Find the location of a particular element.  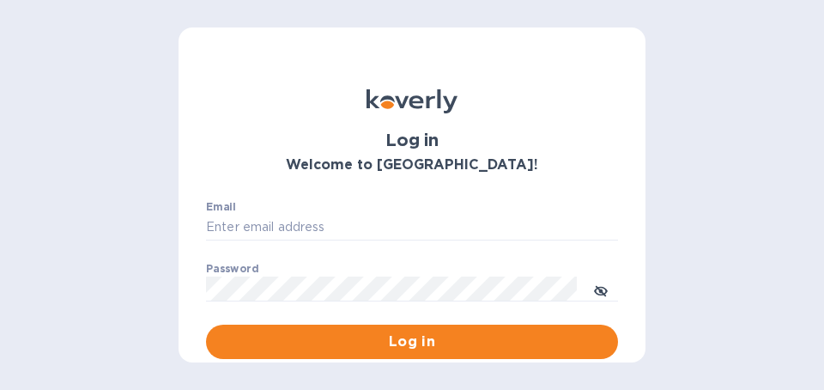

button: Log in is located at coordinates (412, 342).